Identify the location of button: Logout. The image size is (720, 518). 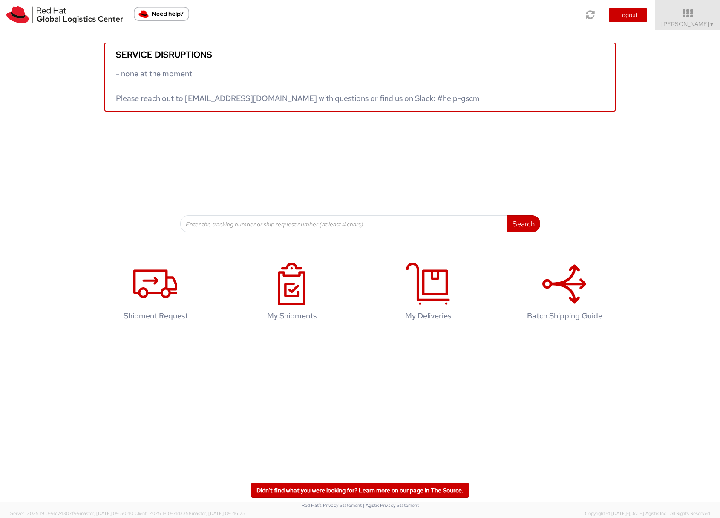
(628, 15).